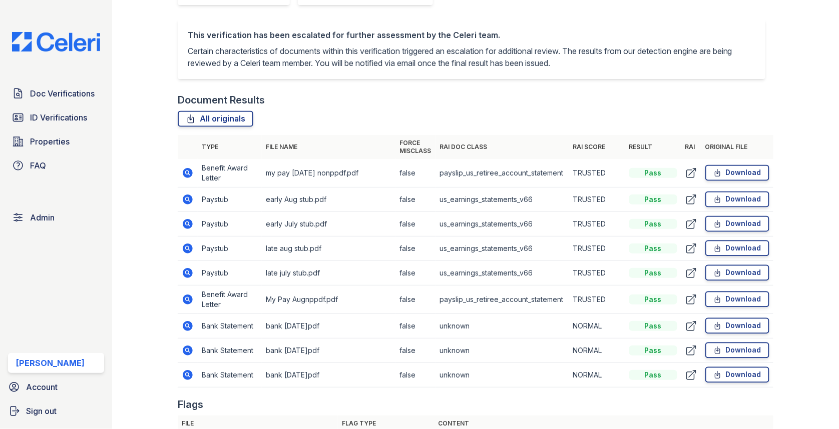  I want to click on a: Sign out, so click(56, 411).